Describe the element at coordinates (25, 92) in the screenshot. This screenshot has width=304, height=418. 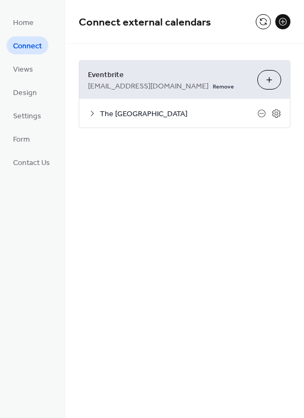
I see `a: Design` at that location.